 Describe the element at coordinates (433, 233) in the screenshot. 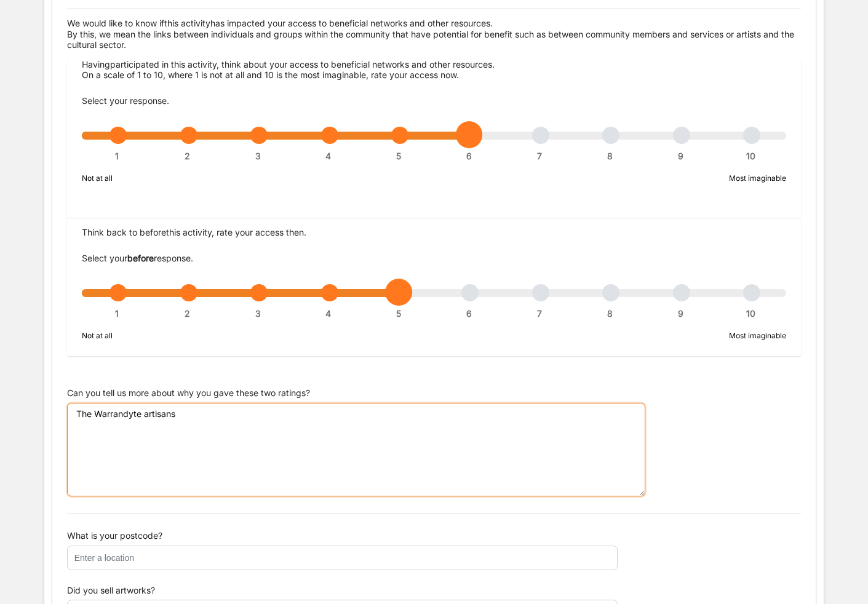

I see `div: Think back to before , rate your access then.` at that location.